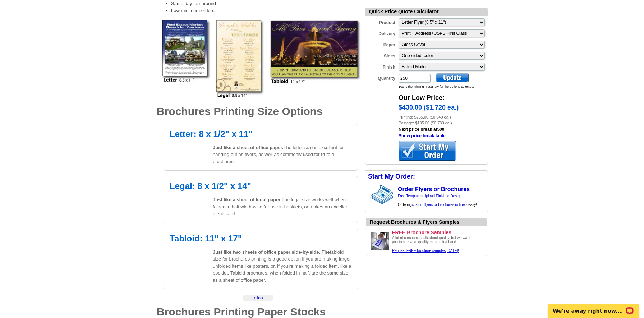  What do you see at coordinates (382, 77) in the screenshot?
I see `label: Quantity:` at bounding box center [382, 77].